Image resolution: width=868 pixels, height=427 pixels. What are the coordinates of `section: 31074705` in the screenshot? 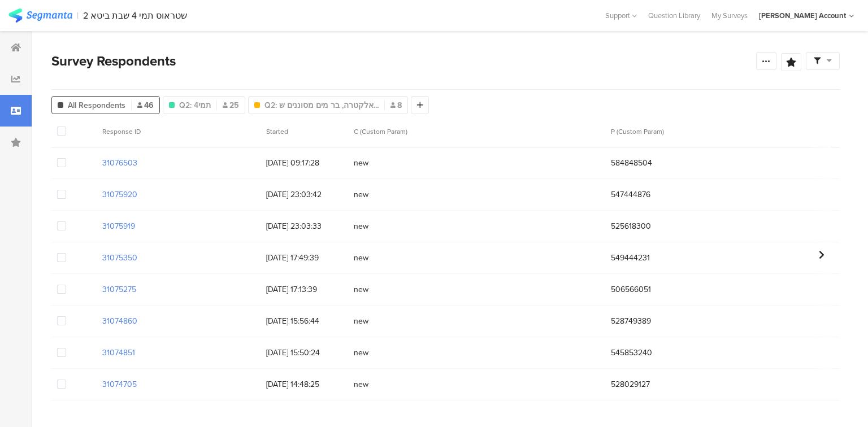 It's located at (119, 384).